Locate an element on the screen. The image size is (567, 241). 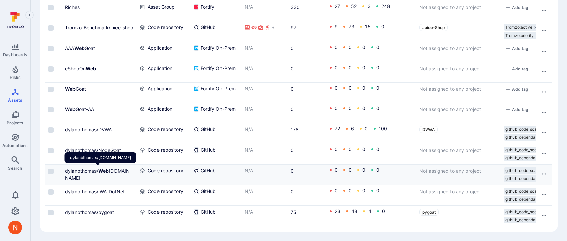
div: Tromzo:active is located at coordinates (522, 27).